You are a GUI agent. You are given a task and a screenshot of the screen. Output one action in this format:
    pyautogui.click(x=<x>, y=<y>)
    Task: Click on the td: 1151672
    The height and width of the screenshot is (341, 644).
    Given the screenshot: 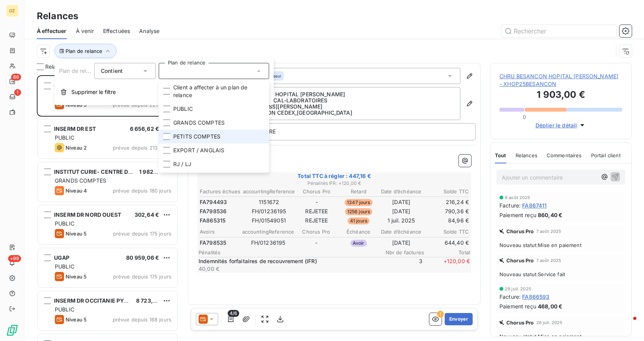 What is the action you would take?
    pyautogui.click(x=269, y=202)
    